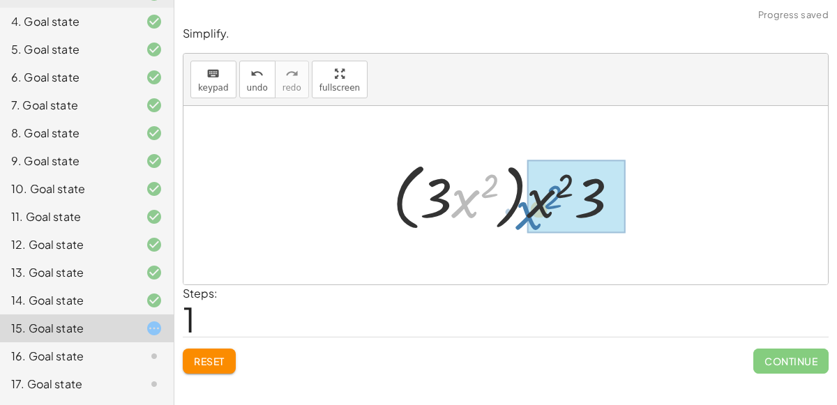 Image resolution: width=837 pixels, height=405 pixels. Describe the element at coordinates (793, 15) in the screenshot. I see `span: Progress saved` at that location.